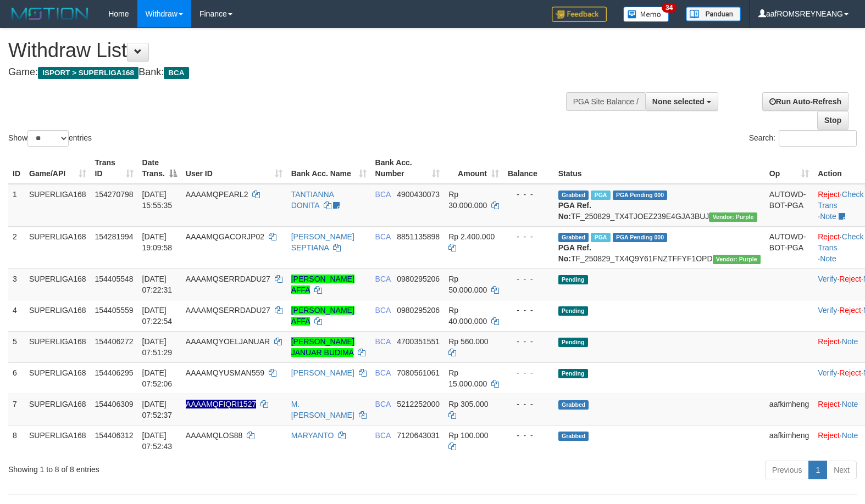  Describe the element at coordinates (575, 253) in the screenshot. I see `b: PGA Ref. No:` at that location.